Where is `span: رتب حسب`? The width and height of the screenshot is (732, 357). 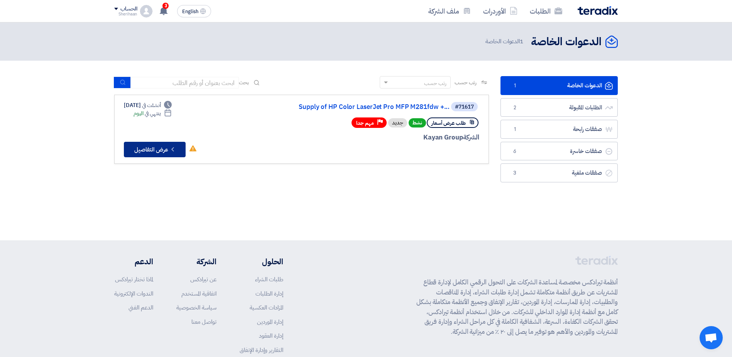 span: رتب حسب is located at coordinates (465, 82).